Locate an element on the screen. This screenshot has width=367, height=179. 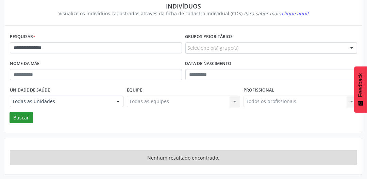
span: Feedback is located at coordinates (360, 85).